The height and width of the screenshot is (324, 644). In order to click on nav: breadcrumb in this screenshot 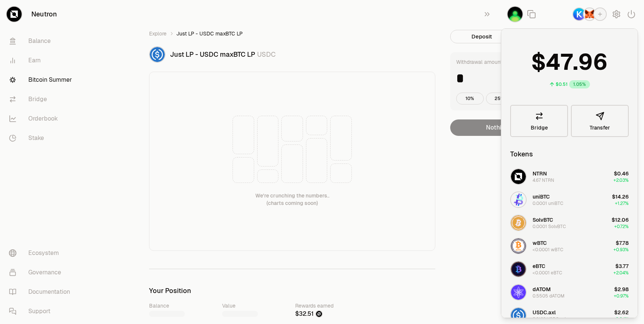, I will do `click(293, 33)`.